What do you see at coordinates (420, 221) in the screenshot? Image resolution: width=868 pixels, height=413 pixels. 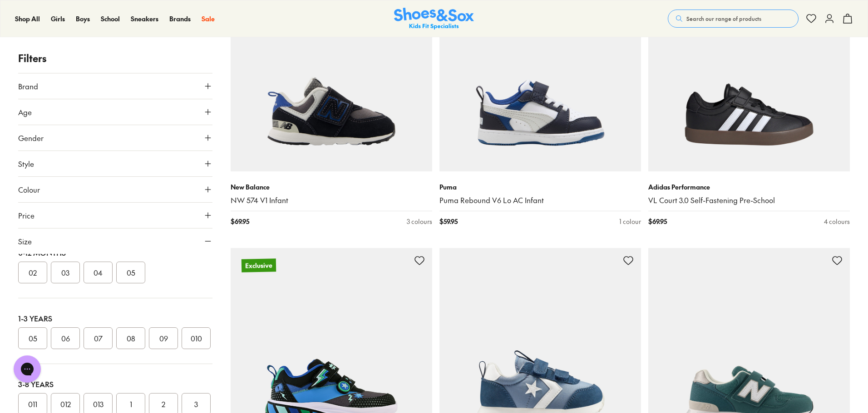 I see `div: 3 colours` at bounding box center [420, 221].